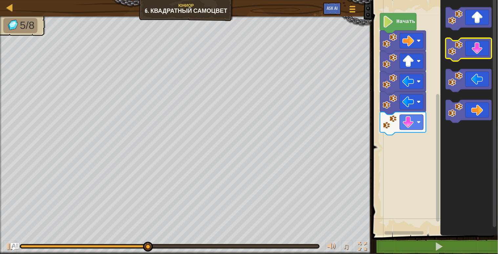  I want to click on button: Ctrl + P: Play, so click(10, 247).